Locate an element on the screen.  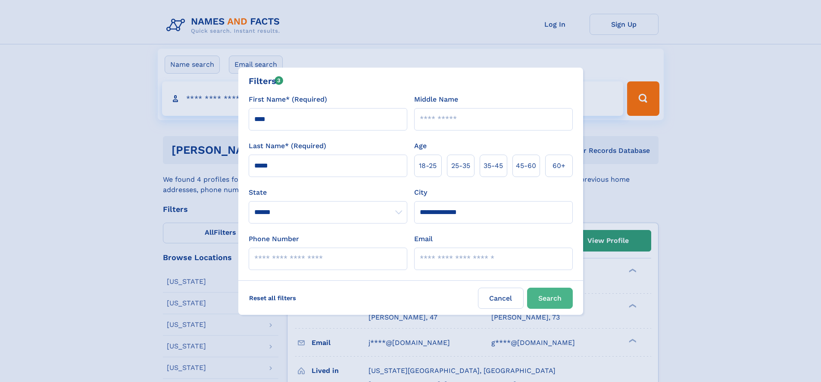
label: Age is located at coordinates (420, 146).